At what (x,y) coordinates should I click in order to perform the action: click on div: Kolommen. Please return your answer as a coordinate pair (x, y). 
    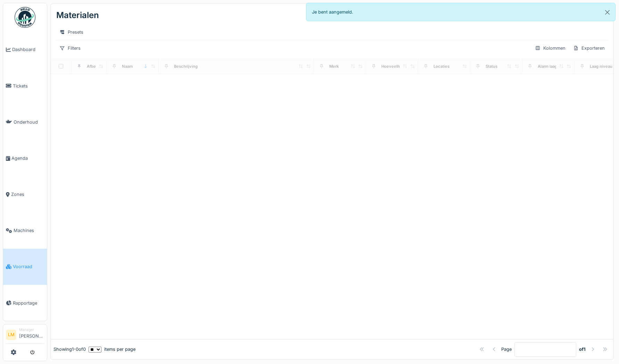
    Looking at the image, I should click on (550, 48).